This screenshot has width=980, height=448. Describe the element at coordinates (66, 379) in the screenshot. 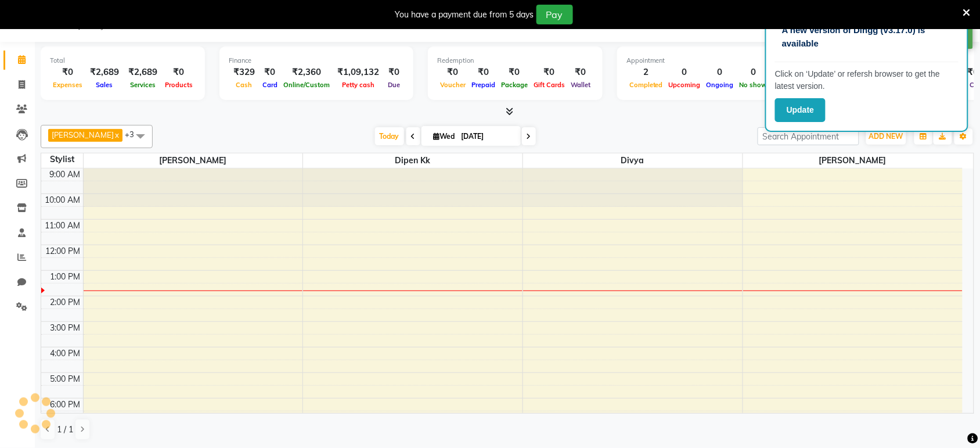

I see `div: 5:00 PM` at that location.